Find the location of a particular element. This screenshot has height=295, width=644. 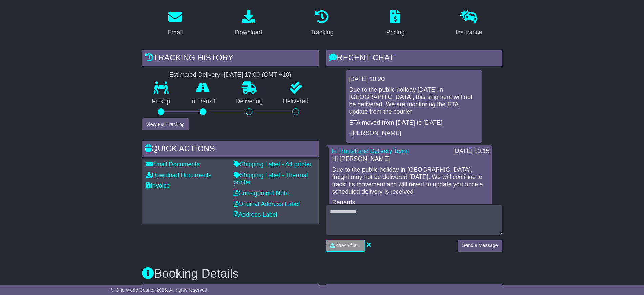

a: Pricing is located at coordinates (396, 23).